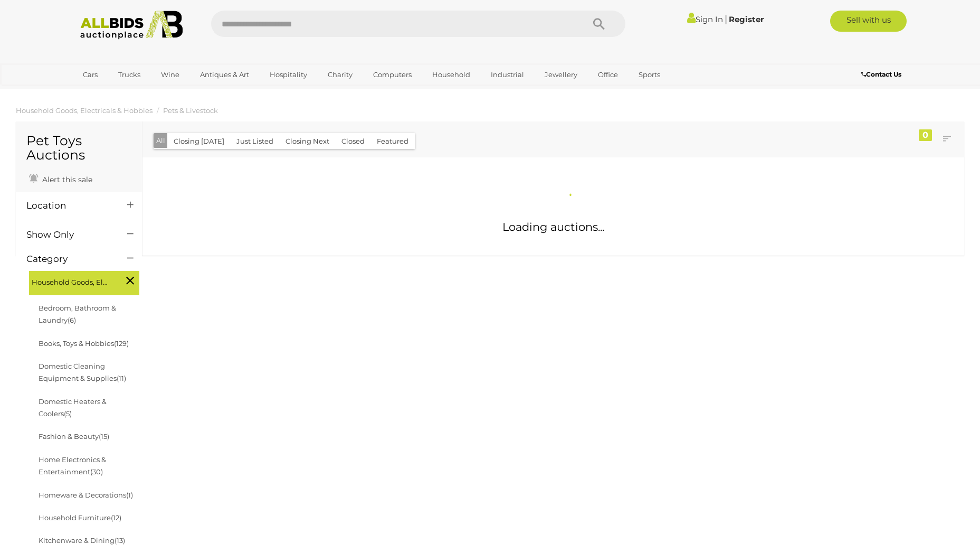 The image size is (980, 553). Describe the element at coordinates (881, 74) in the screenshot. I see `b: Contact Us` at that location.